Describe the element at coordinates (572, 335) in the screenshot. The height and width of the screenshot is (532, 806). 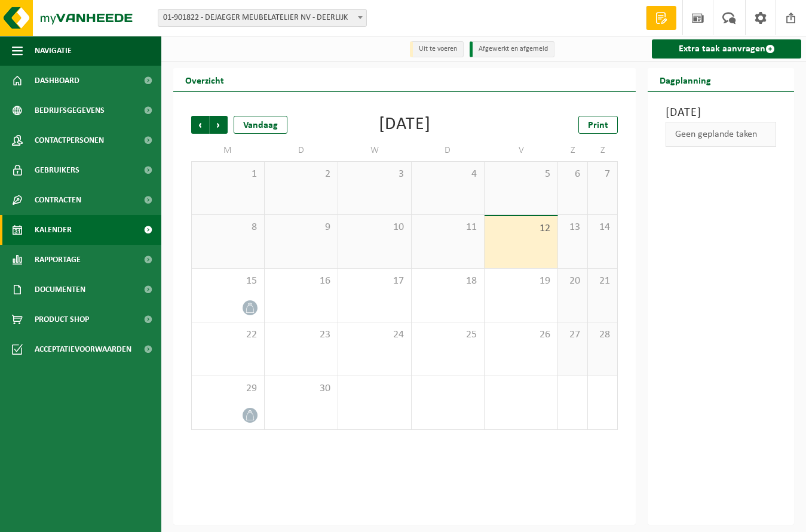
I see `span: 27` at that location.